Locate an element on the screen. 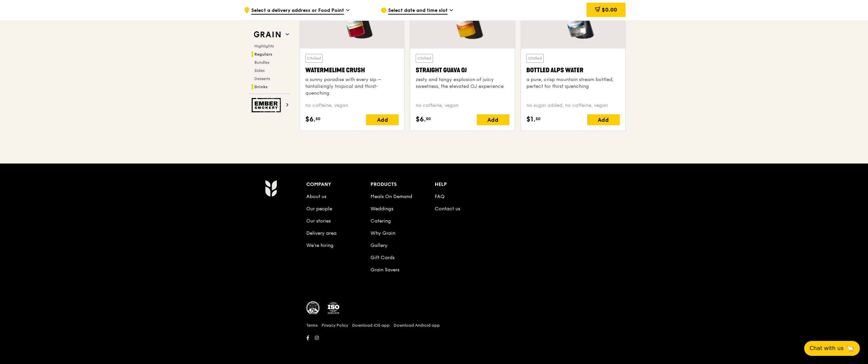  div: Company is located at coordinates (338, 184).